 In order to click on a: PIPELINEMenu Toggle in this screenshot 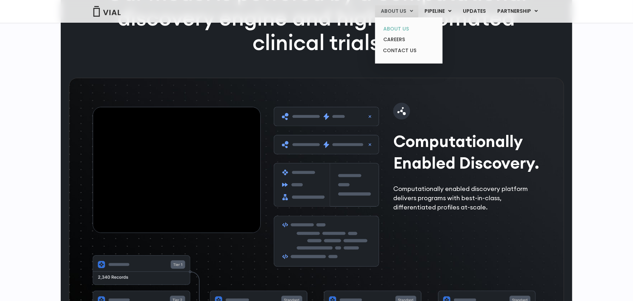, I will do `click(438, 11)`.